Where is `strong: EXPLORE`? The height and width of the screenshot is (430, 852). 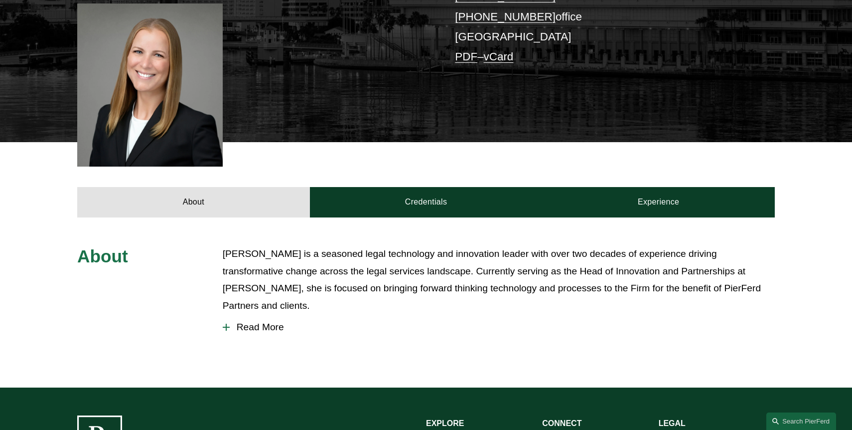 strong: EXPLORE is located at coordinates (445, 423).